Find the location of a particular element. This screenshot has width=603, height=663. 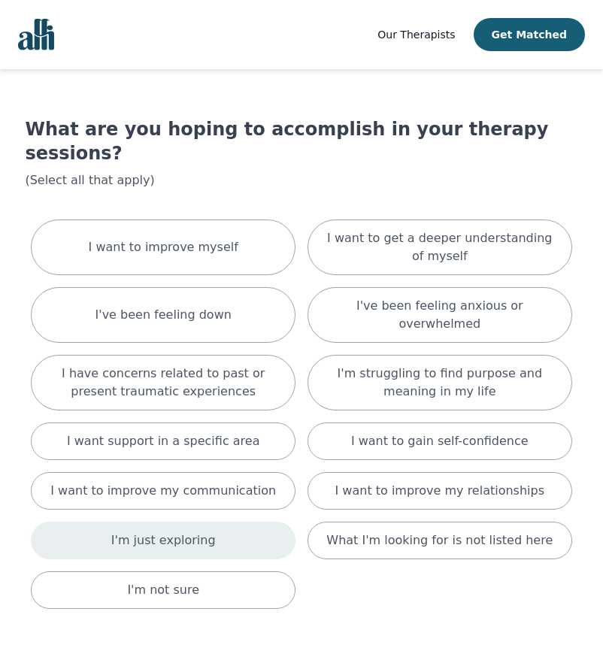

p: I'm struggling to find purpose and meaning in my life is located at coordinates (440, 383).